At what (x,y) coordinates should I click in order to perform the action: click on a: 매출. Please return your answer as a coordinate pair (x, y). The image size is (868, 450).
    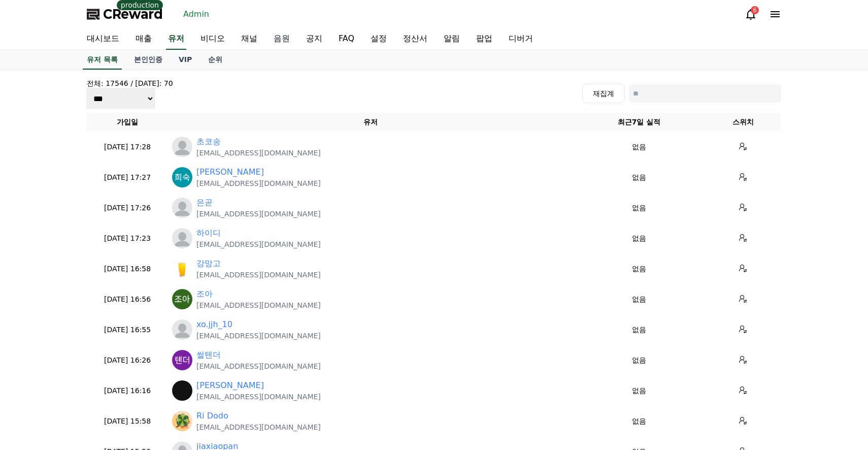
    Looking at the image, I should click on (144, 39).